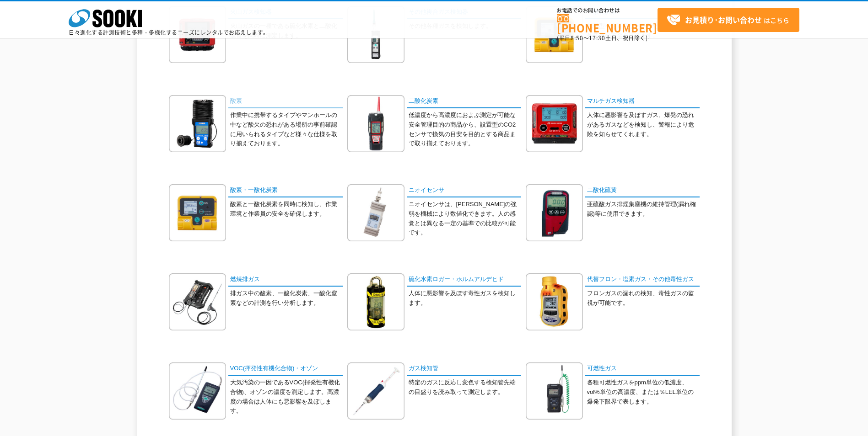 The height and width of the screenshot is (436, 868). I want to click on a: 酸素・一酸化炭素, so click(285, 191).